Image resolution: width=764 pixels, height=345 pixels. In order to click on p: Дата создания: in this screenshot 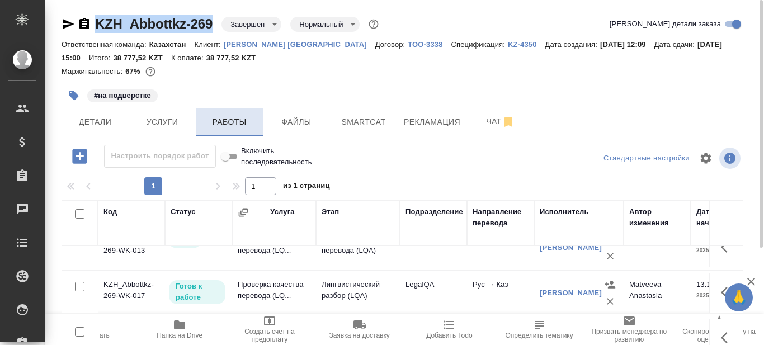, I will do `click(572, 44)`.